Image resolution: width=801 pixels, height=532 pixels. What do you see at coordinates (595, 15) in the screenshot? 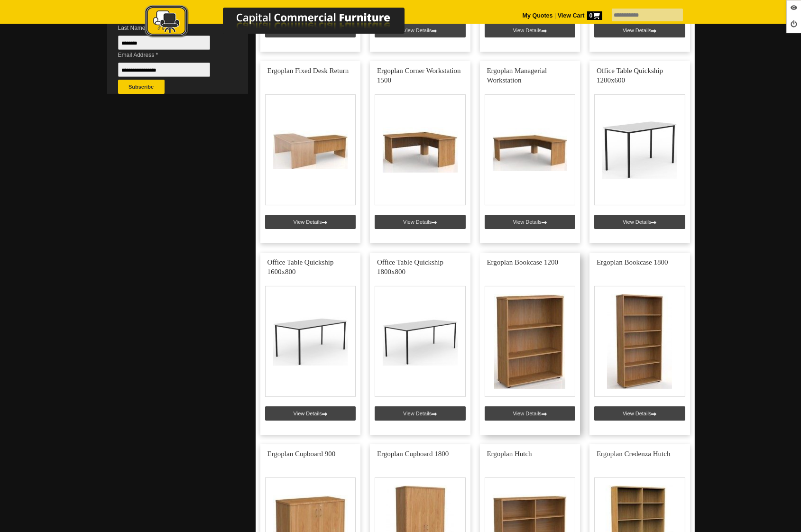
I see `span: 0` at bounding box center [595, 15].